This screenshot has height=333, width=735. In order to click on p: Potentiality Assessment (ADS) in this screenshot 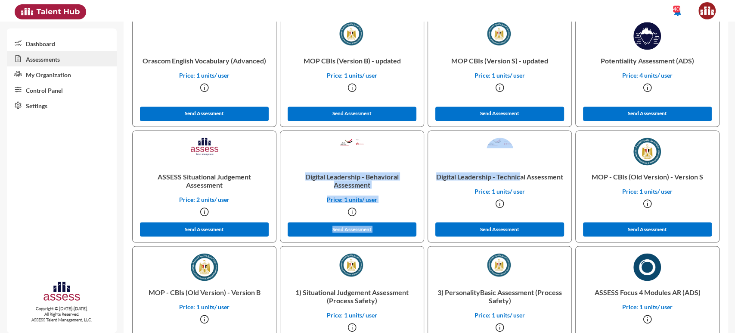, I will do `click(647, 60)`.